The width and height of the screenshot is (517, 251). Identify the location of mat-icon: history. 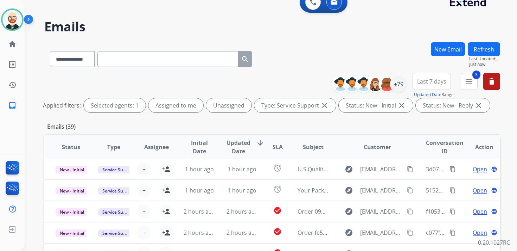
(12, 85).